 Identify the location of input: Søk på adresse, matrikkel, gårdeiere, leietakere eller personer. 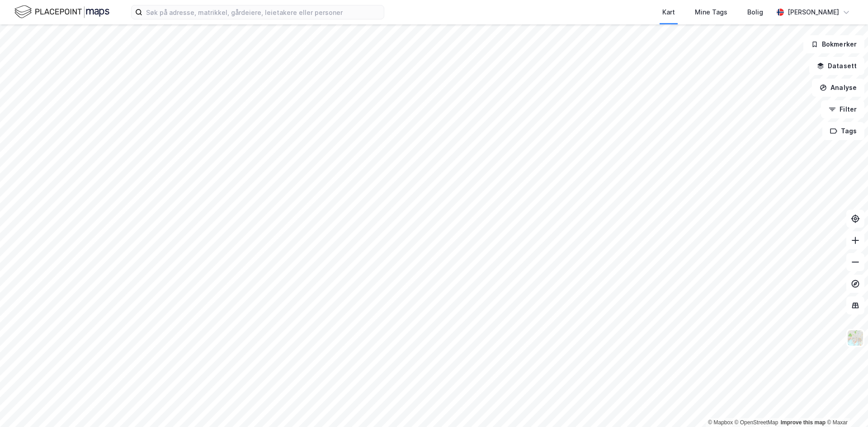
(263, 12).